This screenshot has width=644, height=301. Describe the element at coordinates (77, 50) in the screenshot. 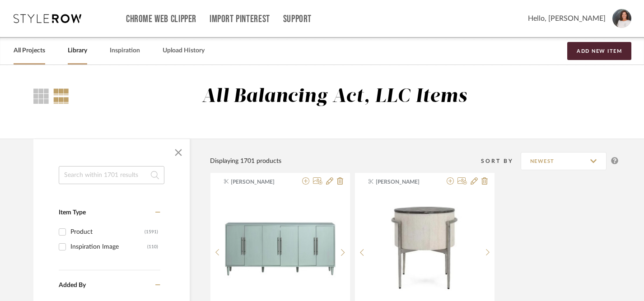

I see `a: Library` at that location.